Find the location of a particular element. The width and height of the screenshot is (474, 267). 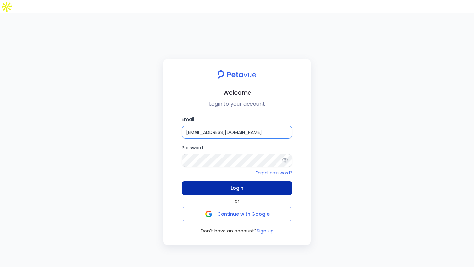

label: Password is located at coordinates (237, 156).